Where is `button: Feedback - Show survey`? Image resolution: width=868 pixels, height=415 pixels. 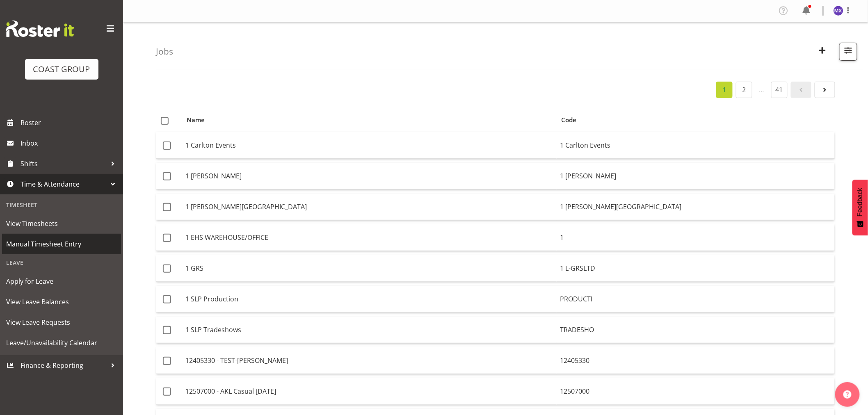
button: Feedback - Show survey is located at coordinates (861, 207).